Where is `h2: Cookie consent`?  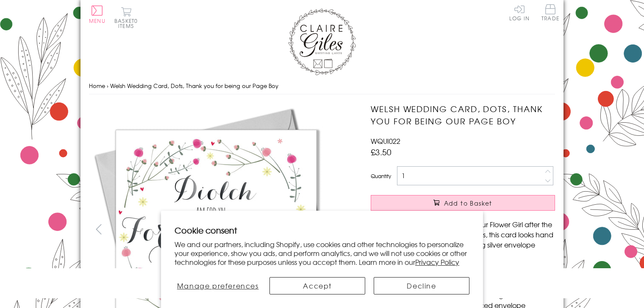
h2: Cookie consent is located at coordinates (322, 230).